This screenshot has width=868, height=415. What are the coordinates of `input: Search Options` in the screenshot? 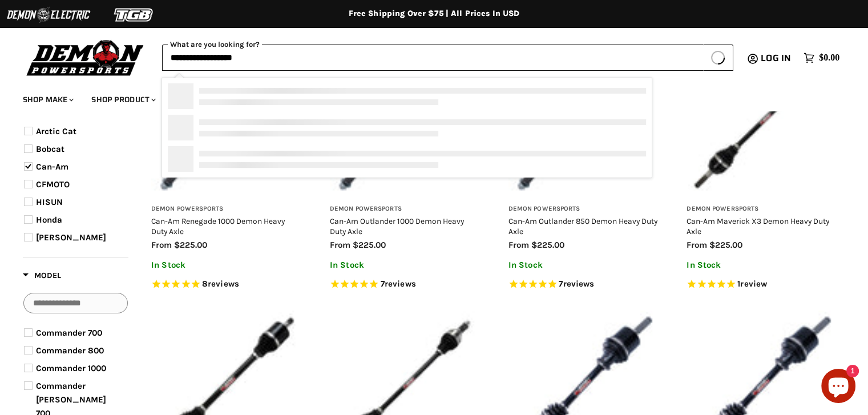 It's located at (75, 303).